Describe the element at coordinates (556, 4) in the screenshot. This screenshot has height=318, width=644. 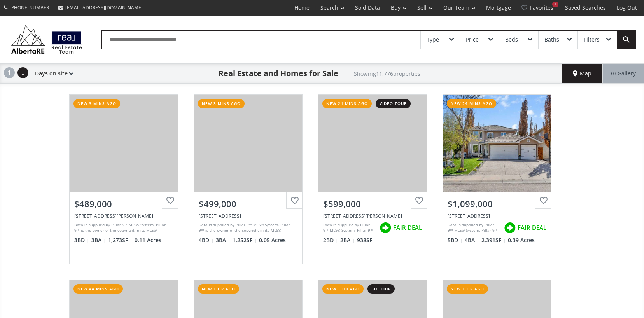
I see `div: 1` at that location.